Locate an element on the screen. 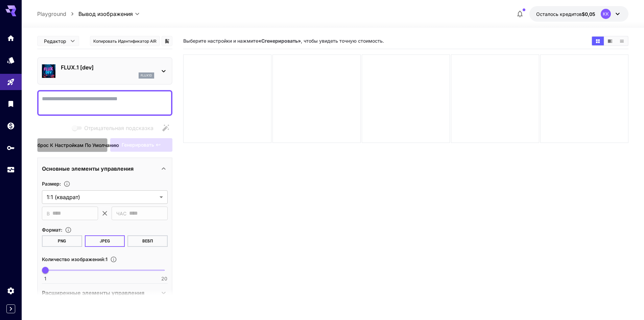 This screenshot has height=320, width=644. font: КК is located at coordinates (606, 14).